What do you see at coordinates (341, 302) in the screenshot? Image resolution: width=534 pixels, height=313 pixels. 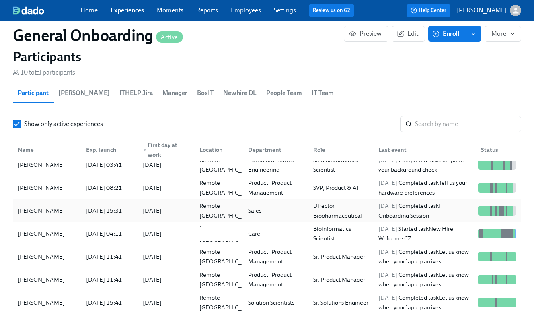 I see `div: Sr. Solutions Engineer` at bounding box center [341, 302].